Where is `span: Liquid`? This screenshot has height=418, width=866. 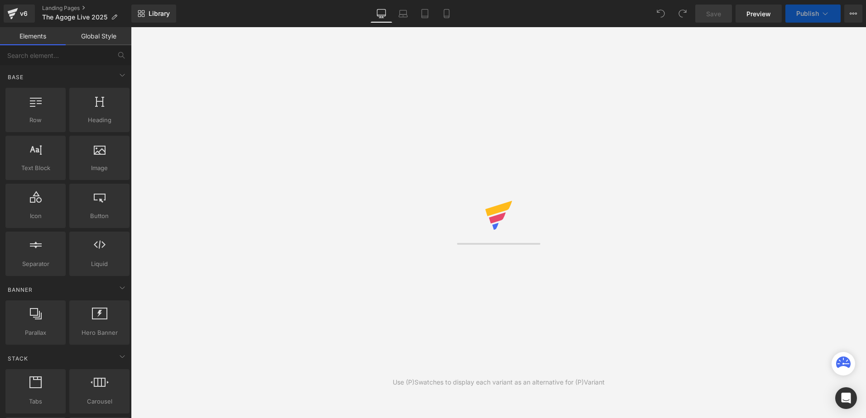
span: Liquid is located at coordinates (99, 264).